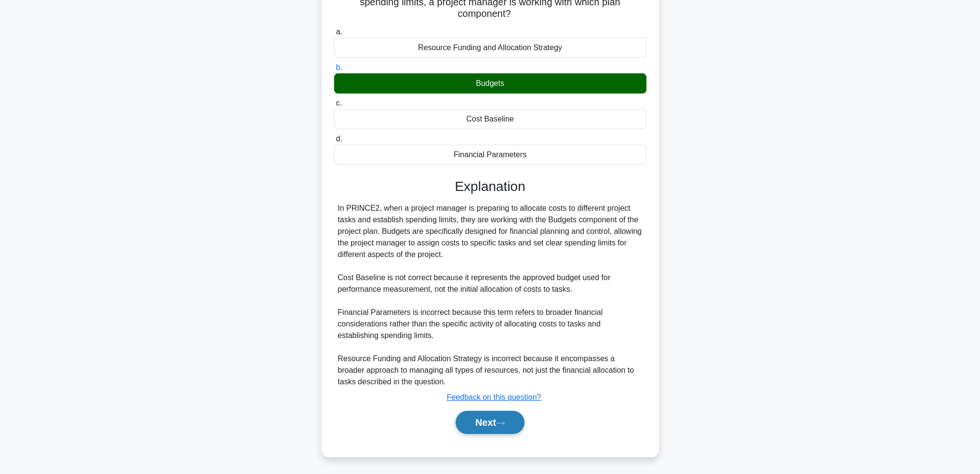 Image resolution: width=980 pixels, height=474 pixels. What do you see at coordinates (339, 31) in the screenshot?
I see `span: a.` at bounding box center [339, 31].